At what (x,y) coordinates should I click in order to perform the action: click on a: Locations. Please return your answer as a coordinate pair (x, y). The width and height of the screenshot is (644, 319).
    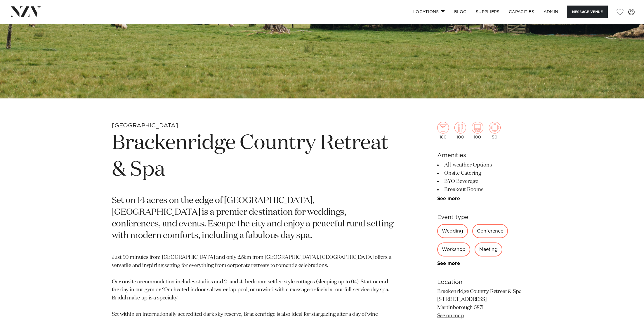
    Looking at the image, I should click on (429, 12).